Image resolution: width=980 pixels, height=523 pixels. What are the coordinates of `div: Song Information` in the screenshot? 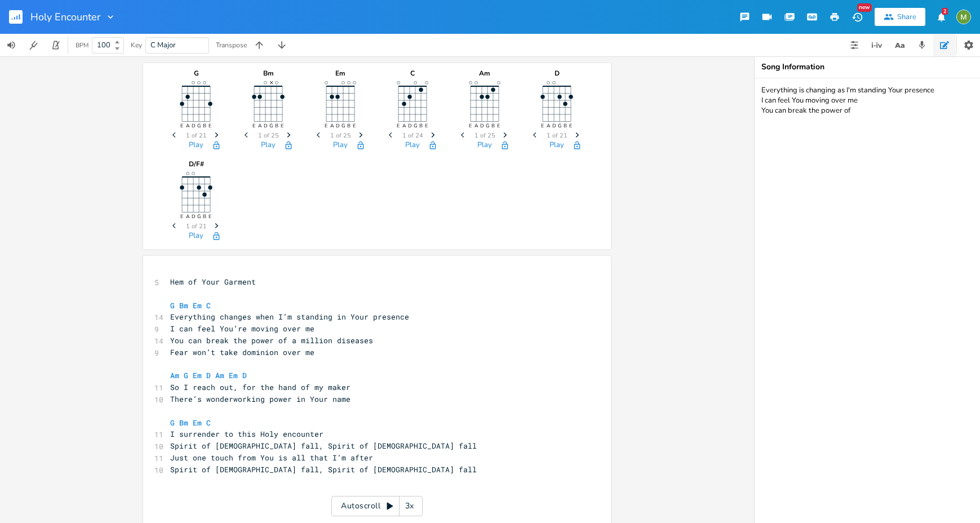 It's located at (868, 67).